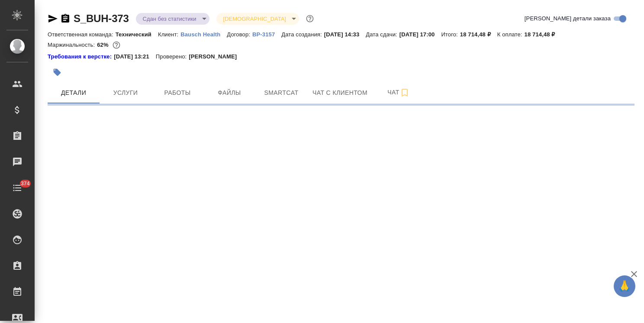 The height and width of the screenshot is (323, 644). What do you see at coordinates (57, 72) in the screenshot?
I see `button: Добавить тэг` at bounding box center [57, 72].